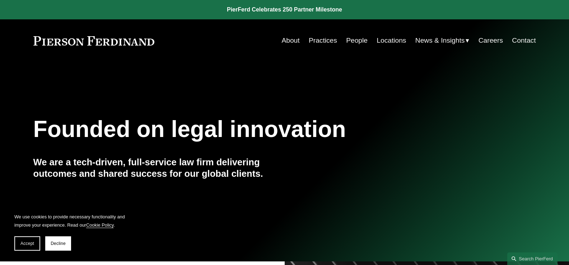 The width and height of the screenshot is (569, 265). What do you see at coordinates (442, 41) in the screenshot?
I see `a: folder dropdown` at bounding box center [442, 41].